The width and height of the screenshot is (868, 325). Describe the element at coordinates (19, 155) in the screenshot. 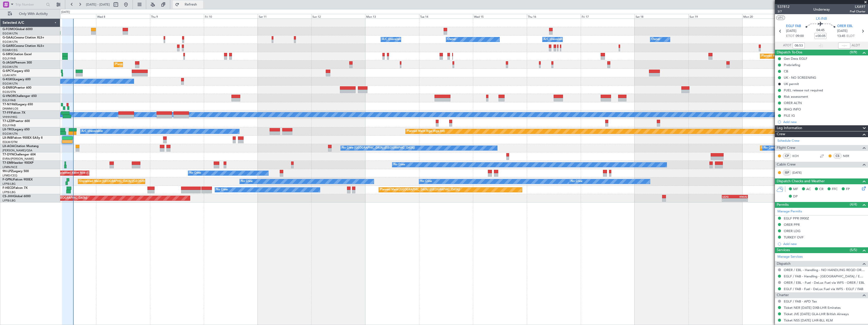

I see `a: T7-DYNChallenger 604` at that location.